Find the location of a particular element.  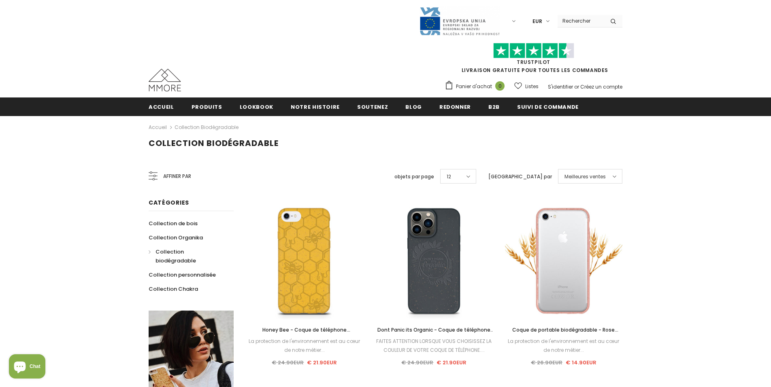

span: Suivi de commande is located at coordinates (548, 107).